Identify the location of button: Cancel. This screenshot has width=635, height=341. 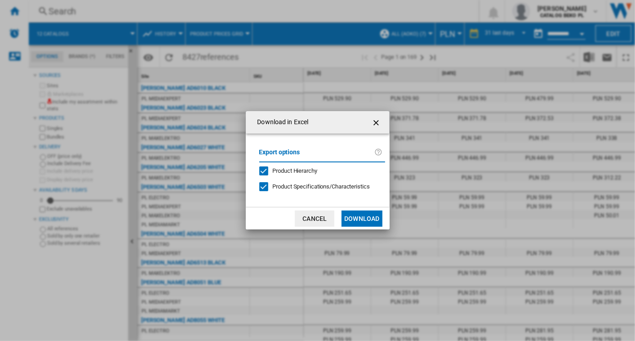
(315, 219).